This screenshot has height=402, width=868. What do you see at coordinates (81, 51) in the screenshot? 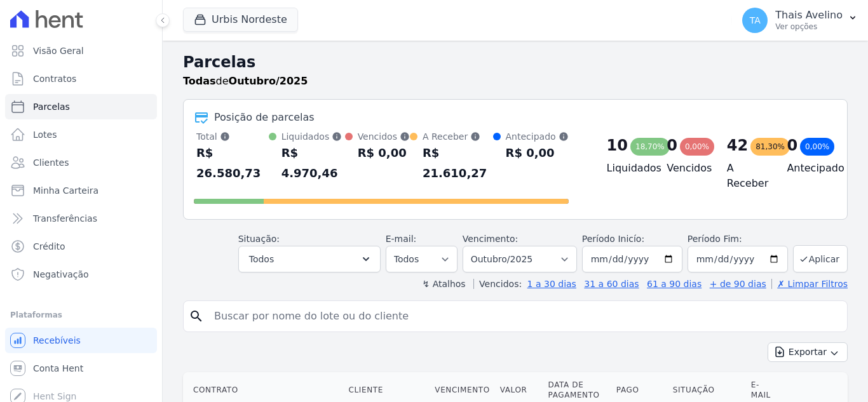
I see `a: Visão Geral` at bounding box center [81, 51].